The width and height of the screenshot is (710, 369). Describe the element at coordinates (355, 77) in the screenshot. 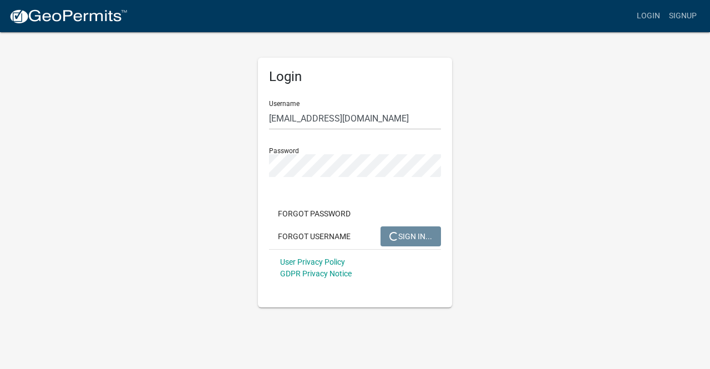

I see `h5: Login` at that location.